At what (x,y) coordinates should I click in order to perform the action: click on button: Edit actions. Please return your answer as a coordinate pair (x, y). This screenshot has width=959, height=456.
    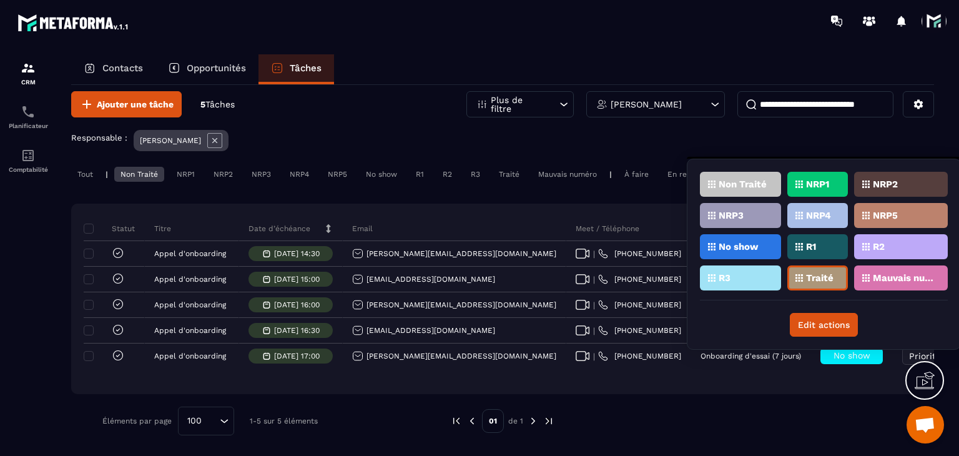
    Looking at the image, I should click on (823, 324).